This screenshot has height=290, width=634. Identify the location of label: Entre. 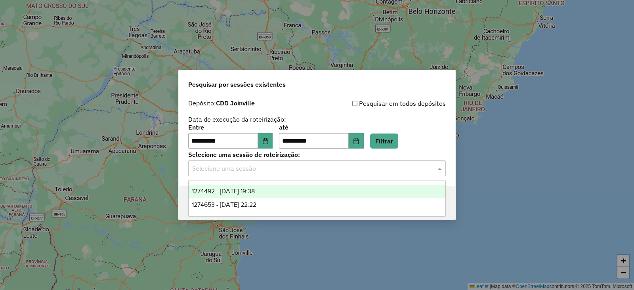
(230, 127).